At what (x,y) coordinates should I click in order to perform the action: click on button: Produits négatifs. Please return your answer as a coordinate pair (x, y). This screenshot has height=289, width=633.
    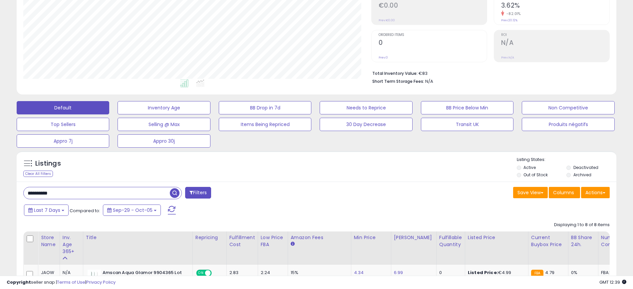
    Looking at the image, I should click on (568, 125).